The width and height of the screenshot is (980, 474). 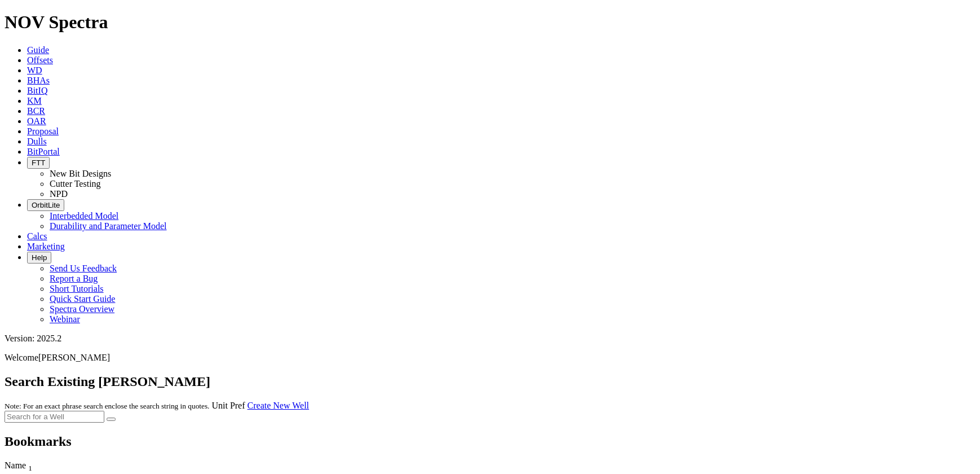 I want to click on p: Welcome, so click(x=490, y=357).